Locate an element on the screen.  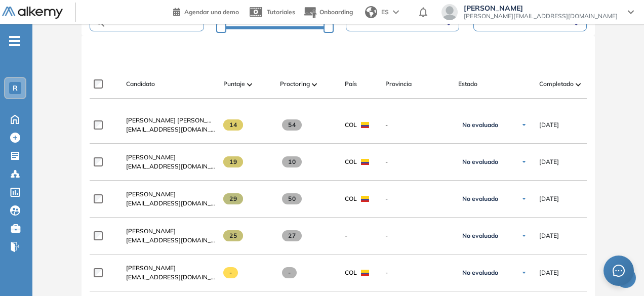
span: 10 is located at coordinates (291, 162).